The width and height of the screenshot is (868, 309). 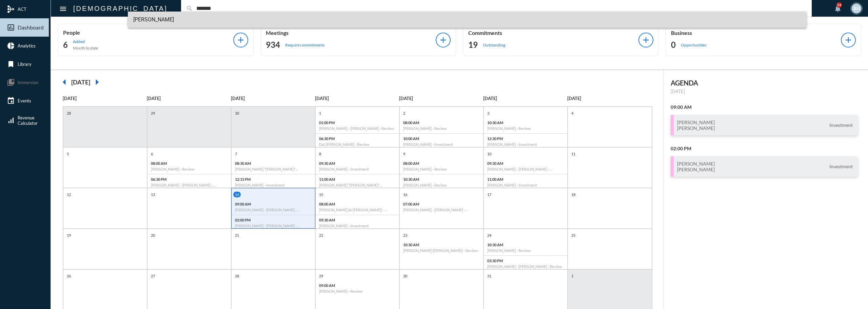 What do you see at coordinates (11, 9) in the screenshot?
I see `mat-icon: mediation` at bounding box center [11, 9].